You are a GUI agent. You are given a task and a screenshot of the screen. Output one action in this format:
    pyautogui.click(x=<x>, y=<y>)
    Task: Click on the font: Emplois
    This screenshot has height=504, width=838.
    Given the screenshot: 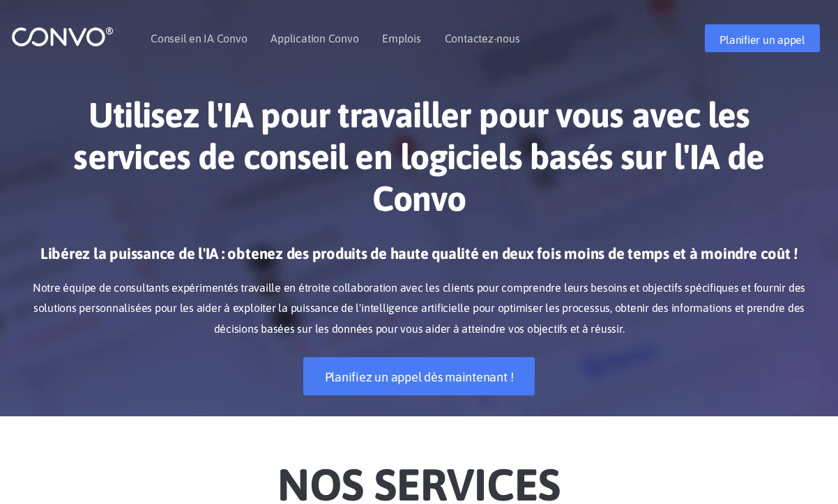 What is the action you would take?
    pyautogui.click(x=401, y=39)
    